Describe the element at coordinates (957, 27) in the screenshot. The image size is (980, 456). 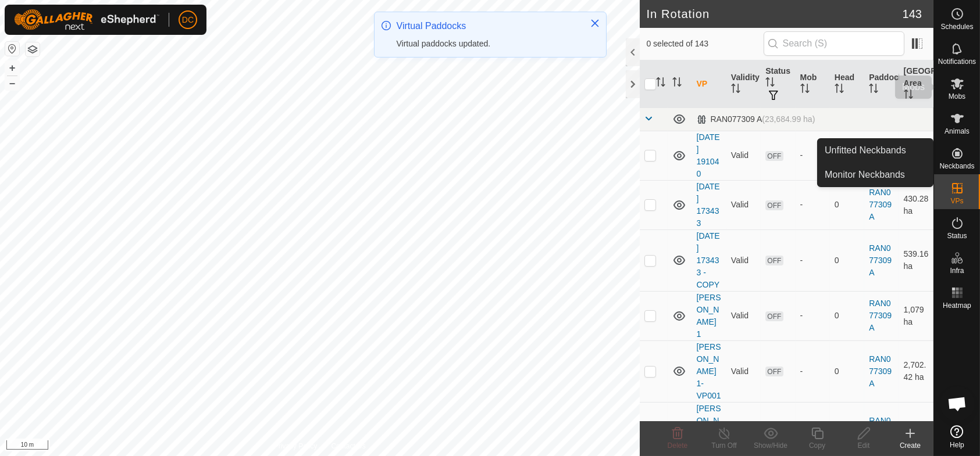
I see `span: Schedules` at that location.